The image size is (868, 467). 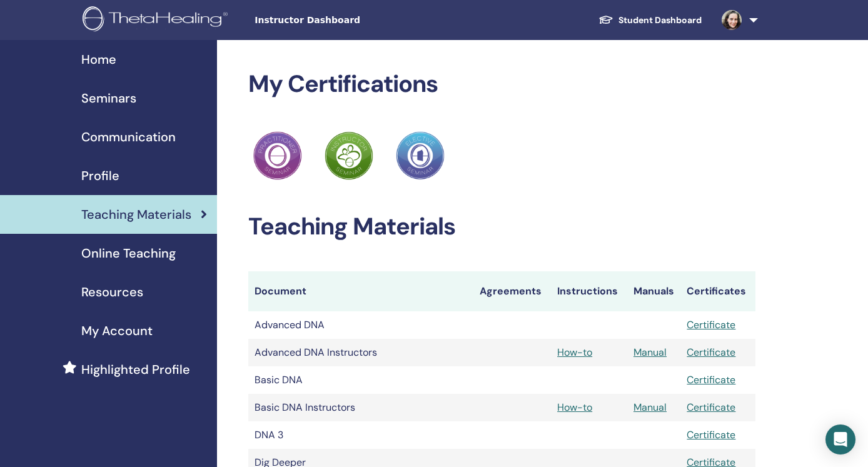 What do you see at coordinates (128, 137) in the screenshot?
I see `span: Communication` at bounding box center [128, 137].